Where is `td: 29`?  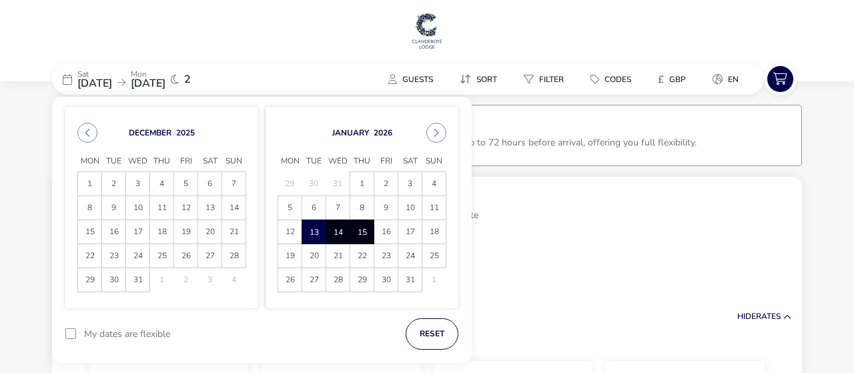 td: 29 is located at coordinates (290, 184).